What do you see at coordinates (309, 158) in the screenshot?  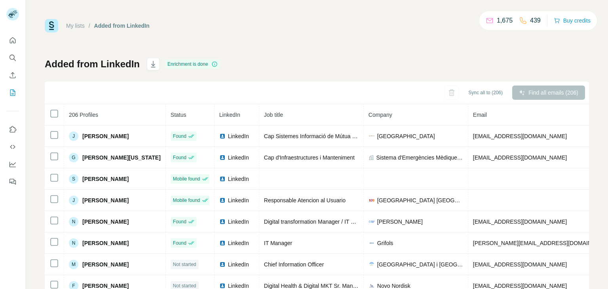 I see `span: Cap d'Infraestructures i Manteniment` at bounding box center [309, 158].